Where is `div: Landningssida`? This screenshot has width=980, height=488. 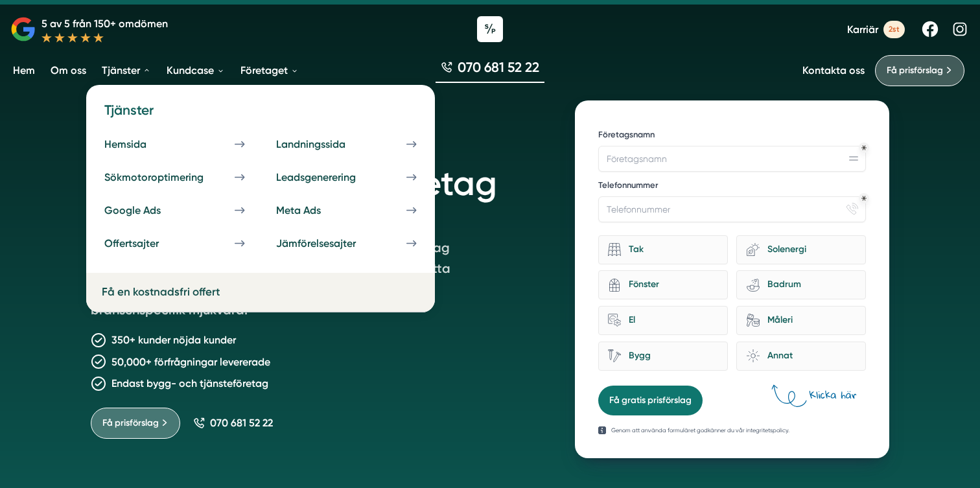 div: Landningssida is located at coordinates (326, 144).